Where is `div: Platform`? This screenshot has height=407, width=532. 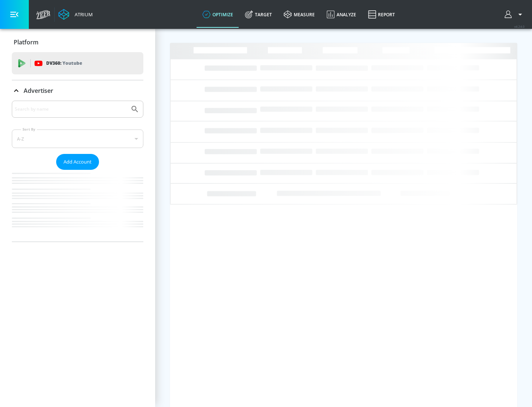
div: Platform is located at coordinates (78, 42).